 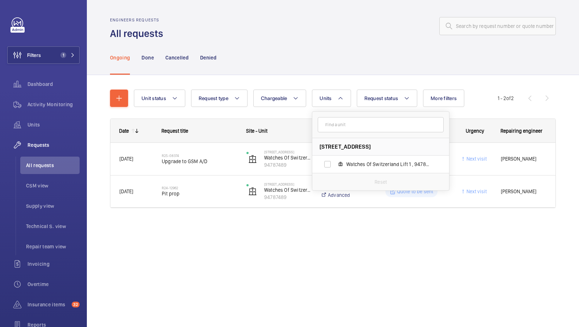 I want to click on button: Units, so click(x=331, y=98).